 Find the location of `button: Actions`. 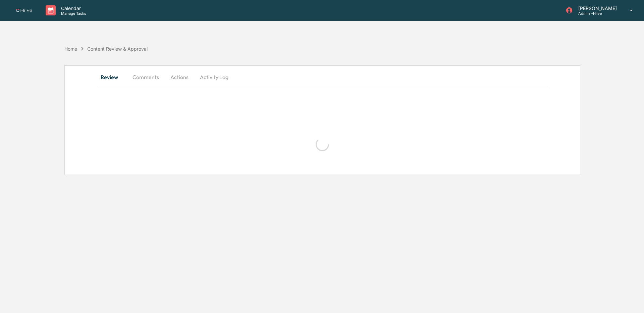

button: Actions is located at coordinates (180, 77).